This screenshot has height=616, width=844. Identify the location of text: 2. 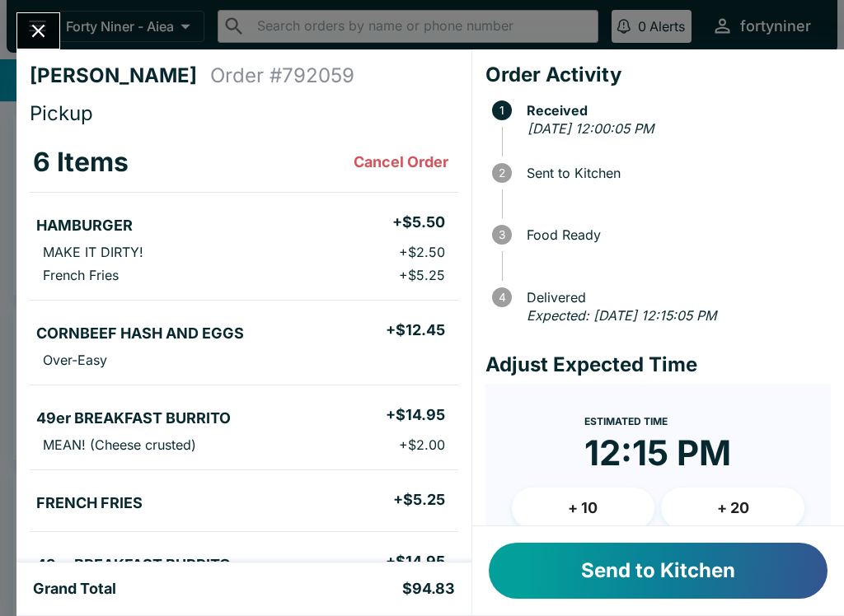
(502, 173).